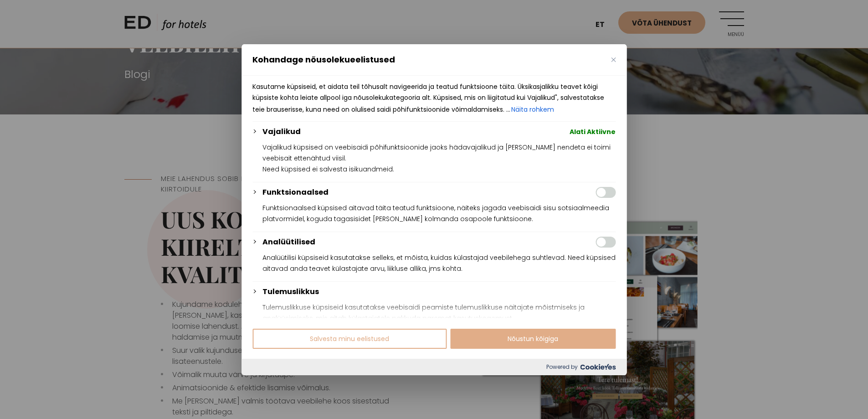 The height and width of the screenshot is (419, 868). Describe the element at coordinates (533, 109) in the screenshot. I see `button: Näita rohkem` at that location.